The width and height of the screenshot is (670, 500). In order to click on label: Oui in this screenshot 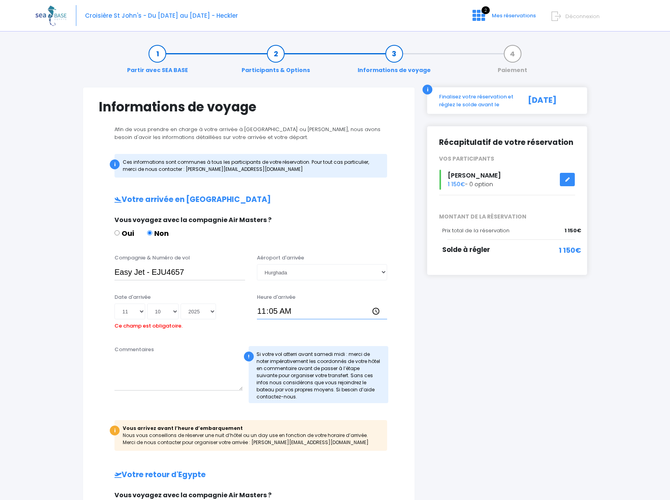, I will do `click(124, 233)`.